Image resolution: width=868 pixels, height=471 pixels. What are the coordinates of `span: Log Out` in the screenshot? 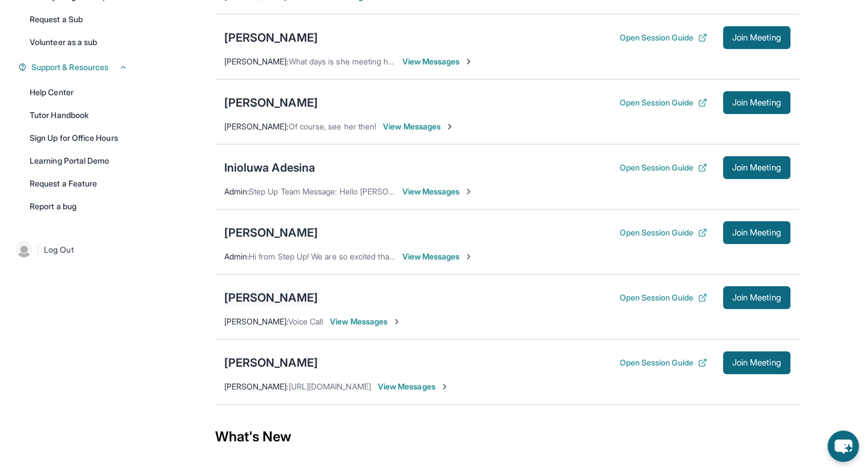 It's located at (59, 250).